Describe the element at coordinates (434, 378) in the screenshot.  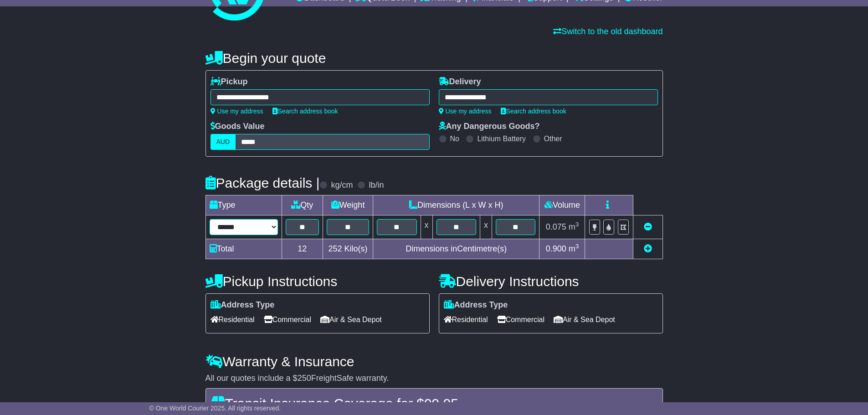
I see `div: All our quotes include a $ FreightSafe warranty.` at that location.